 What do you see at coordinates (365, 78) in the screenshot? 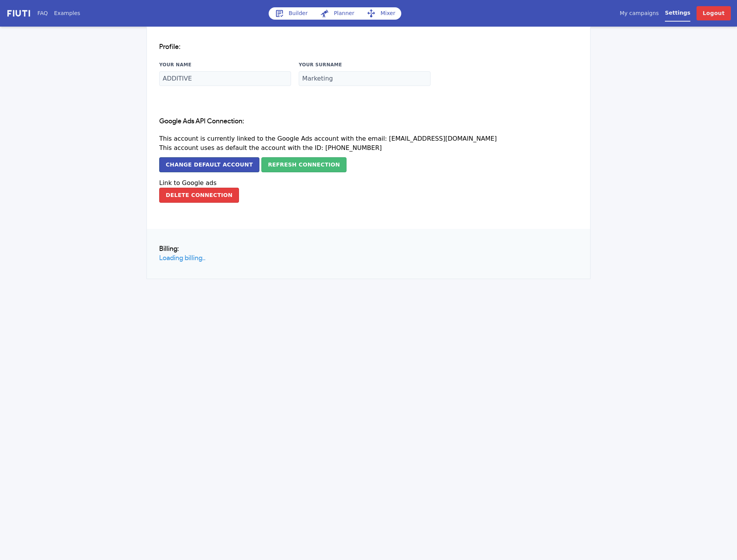
I see `input: Surname` at bounding box center [365, 78].